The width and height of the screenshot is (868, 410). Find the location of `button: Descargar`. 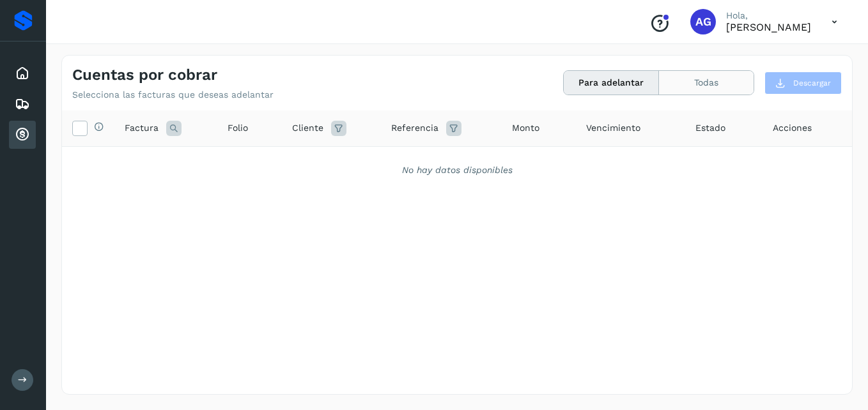

button: Descargar is located at coordinates (803, 83).